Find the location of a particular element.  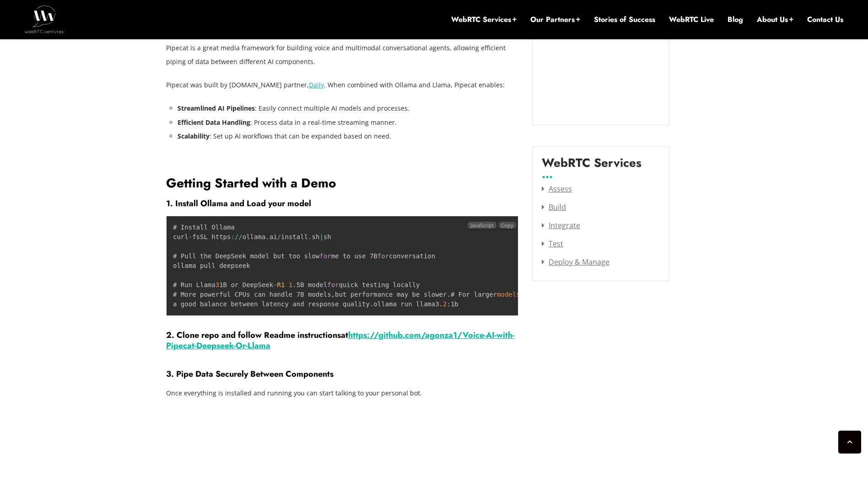

li: : Set up AI workflows that can be expanded based on need. is located at coordinates (348, 136).